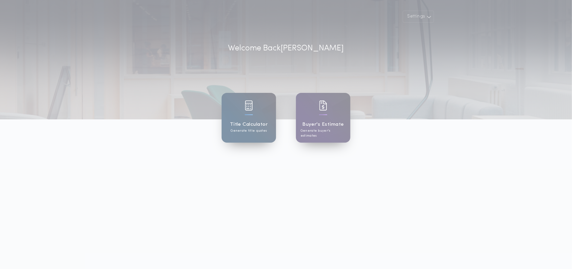  I want to click on a: card iconBuyer's EstimateGenerate buyer's estimates, so click(323, 118).